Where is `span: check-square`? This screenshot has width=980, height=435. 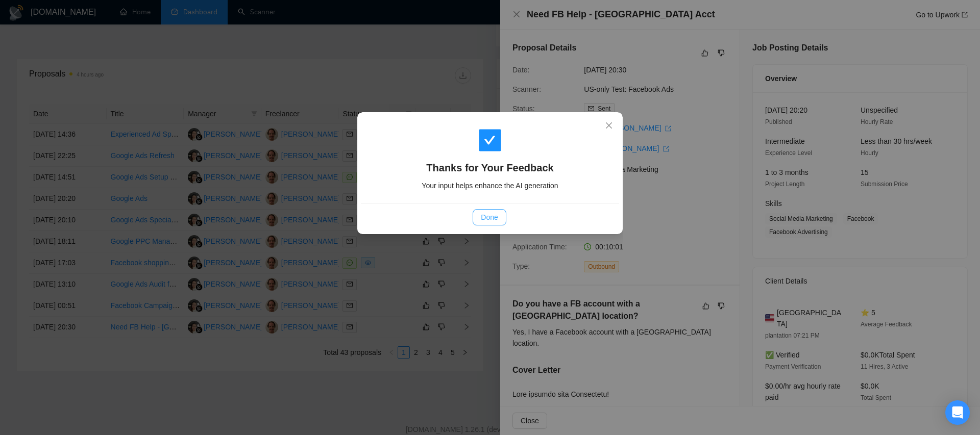 span: check-square is located at coordinates (490, 140).